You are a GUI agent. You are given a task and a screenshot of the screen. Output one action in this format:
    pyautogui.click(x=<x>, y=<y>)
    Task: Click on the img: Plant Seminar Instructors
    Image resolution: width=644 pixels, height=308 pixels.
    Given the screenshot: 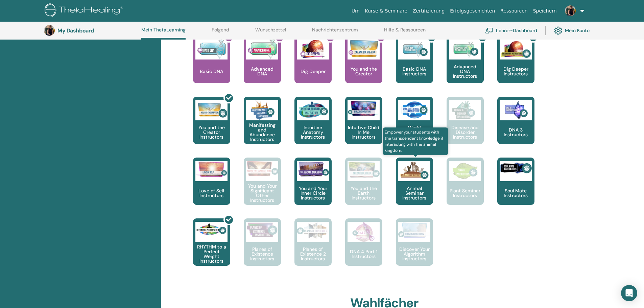 What is the action you would take?
    pyautogui.click(x=465, y=171)
    